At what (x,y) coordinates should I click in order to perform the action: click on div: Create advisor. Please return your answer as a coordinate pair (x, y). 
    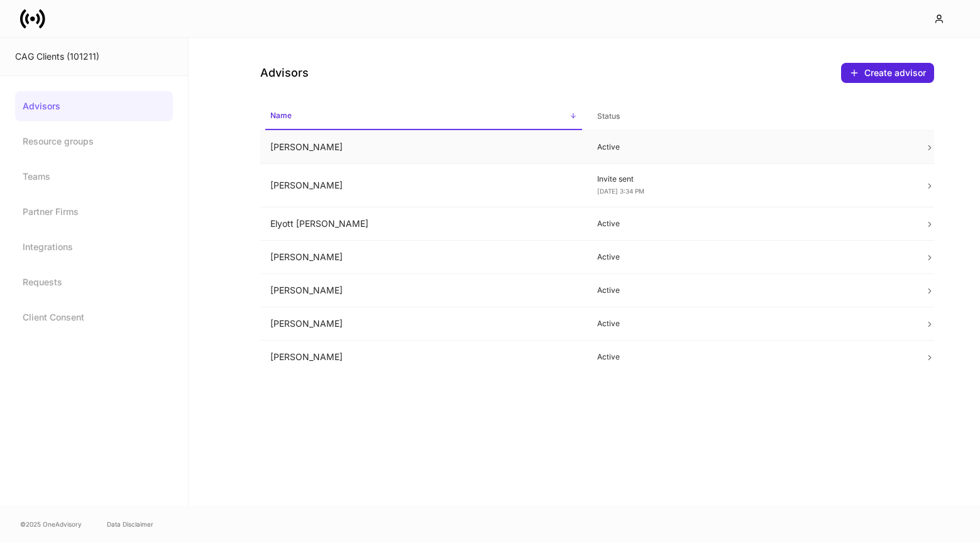
    Looking at the image, I should click on (895, 73).